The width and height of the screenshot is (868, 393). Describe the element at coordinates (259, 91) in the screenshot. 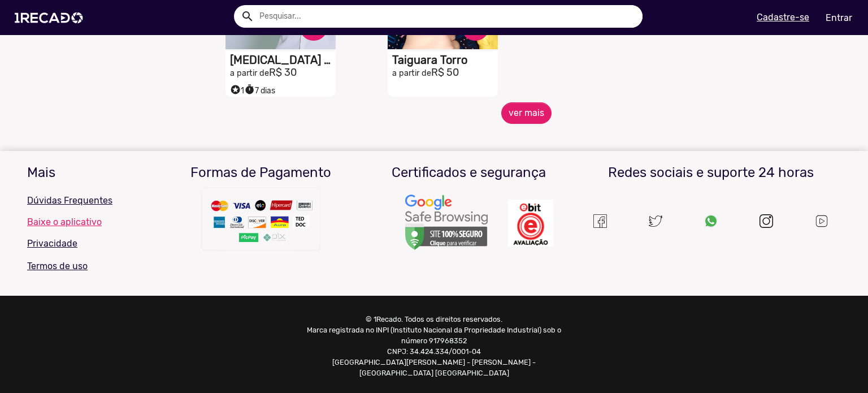

I see `span: 7 dias` at that location.